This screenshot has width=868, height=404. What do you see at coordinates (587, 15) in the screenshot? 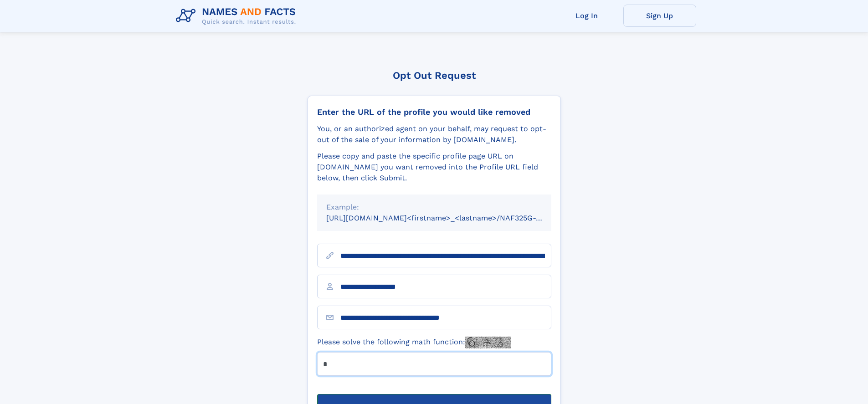
I see `a: Log In` at bounding box center [587, 15].